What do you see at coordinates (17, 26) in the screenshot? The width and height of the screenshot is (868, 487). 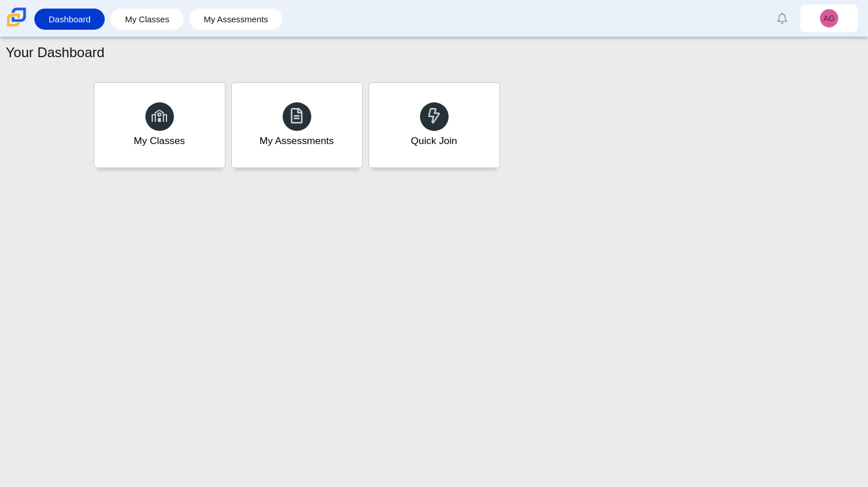 I see `a: Carmen School of Science & Technology` at bounding box center [17, 26].